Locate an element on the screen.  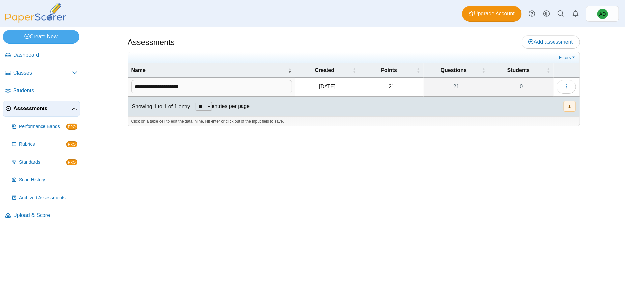
span: Questions : Activate to sort is located at coordinates (484, 70).